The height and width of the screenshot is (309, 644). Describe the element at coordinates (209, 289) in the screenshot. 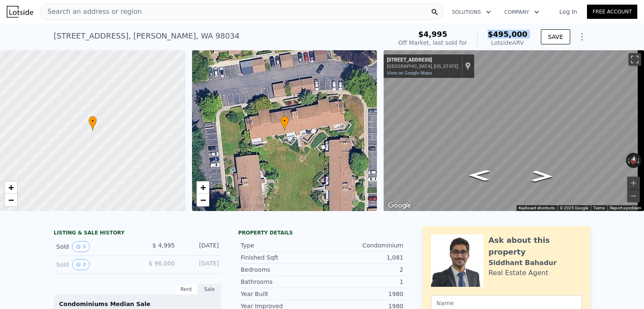

I see `div: Sale` at that location.